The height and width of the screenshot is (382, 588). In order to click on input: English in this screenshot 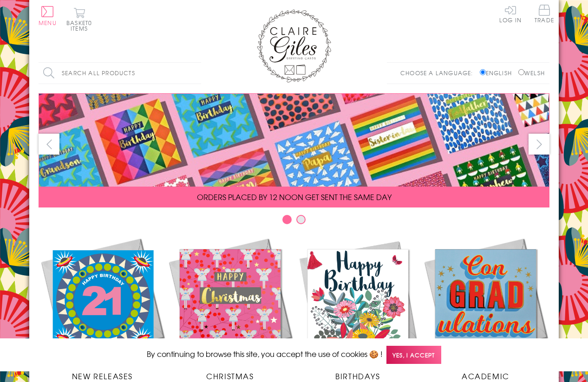, I will do `click(482, 72)`.